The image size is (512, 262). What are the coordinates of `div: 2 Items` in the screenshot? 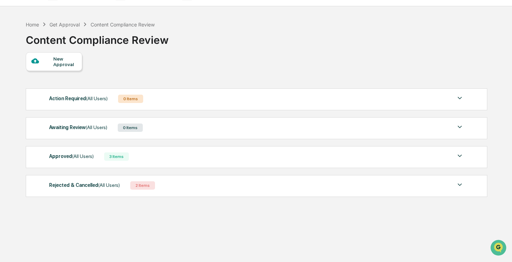 It's located at (142, 185).